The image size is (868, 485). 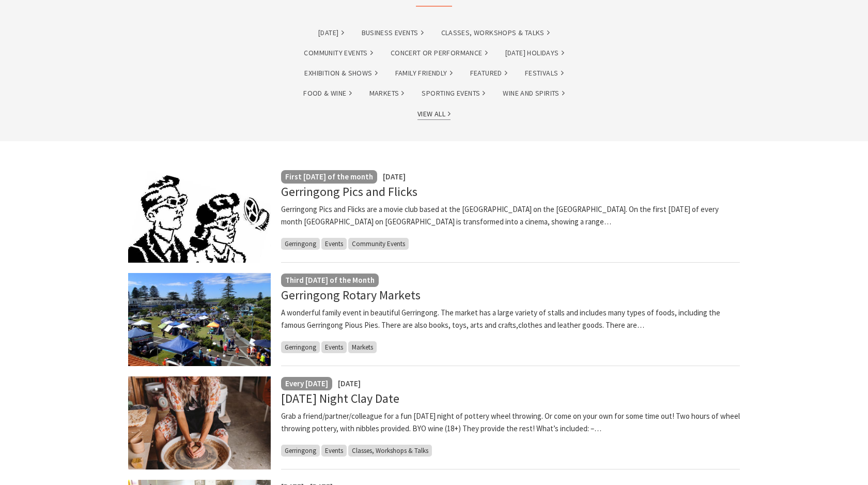 I want to click on a: Festivals, so click(x=544, y=73).